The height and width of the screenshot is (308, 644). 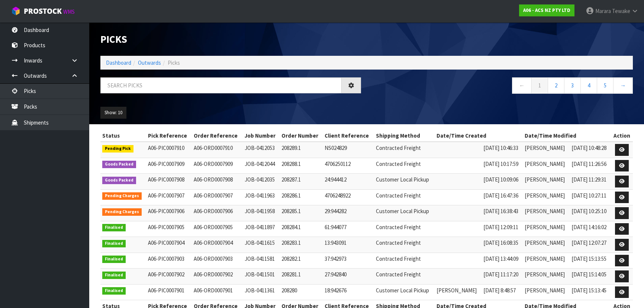 I want to click on td: 4706250112, so click(x=348, y=165).